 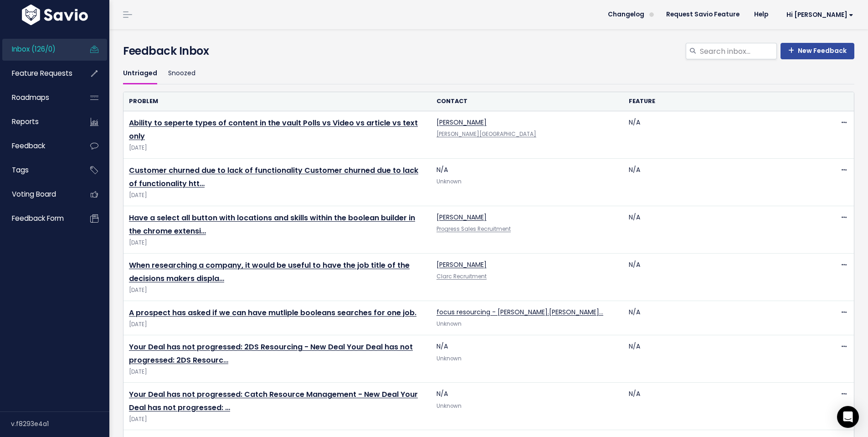 I want to click on a: Roadmaps, so click(x=39, y=98).